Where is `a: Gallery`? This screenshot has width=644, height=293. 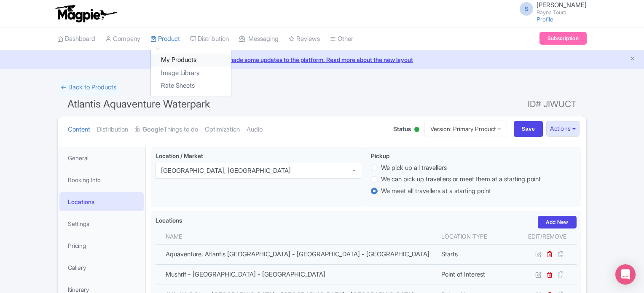 a: Gallery is located at coordinates (102, 267).